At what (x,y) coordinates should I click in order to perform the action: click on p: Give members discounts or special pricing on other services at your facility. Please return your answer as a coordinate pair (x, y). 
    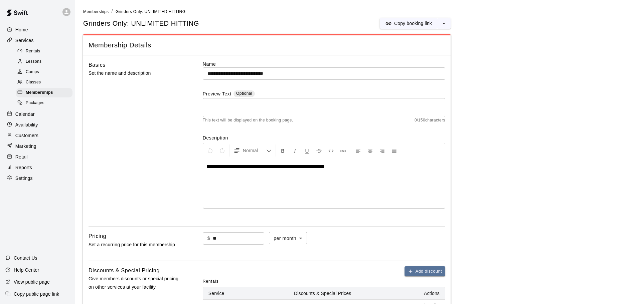
    Looking at the image, I should click on (135, 283).